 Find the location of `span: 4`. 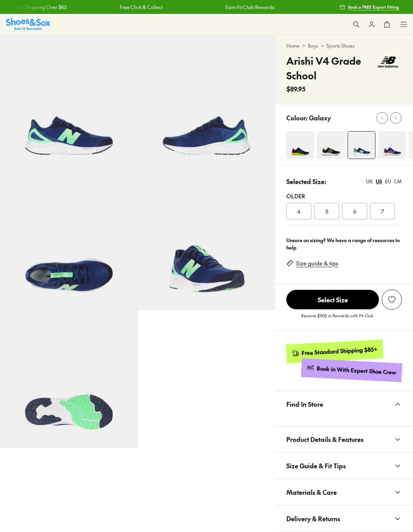

span: 4 is located at coordinates (299, 211).